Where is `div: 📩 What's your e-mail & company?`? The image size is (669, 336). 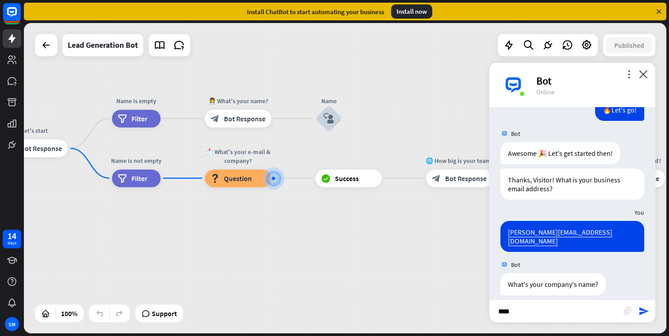
div: 📩 What's your e-mail & company? is located at coordinates (238, 156).